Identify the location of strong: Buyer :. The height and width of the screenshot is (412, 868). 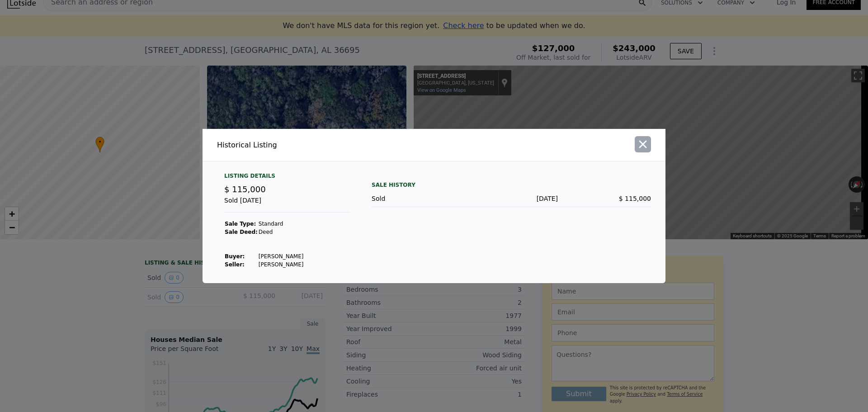
(234, 256).